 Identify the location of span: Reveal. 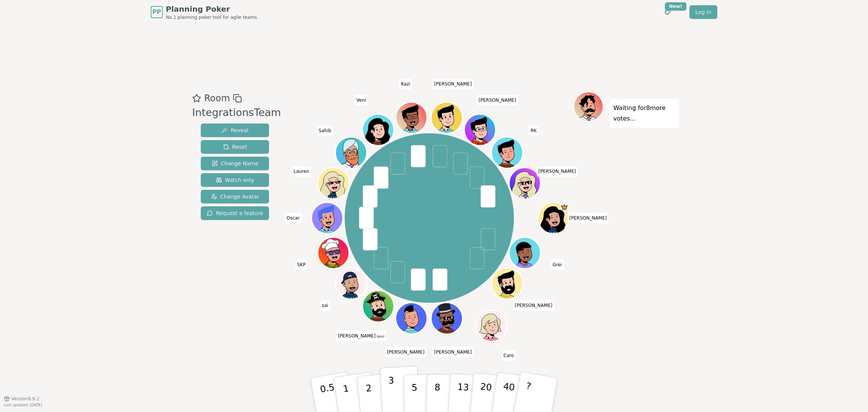
(235, 130).